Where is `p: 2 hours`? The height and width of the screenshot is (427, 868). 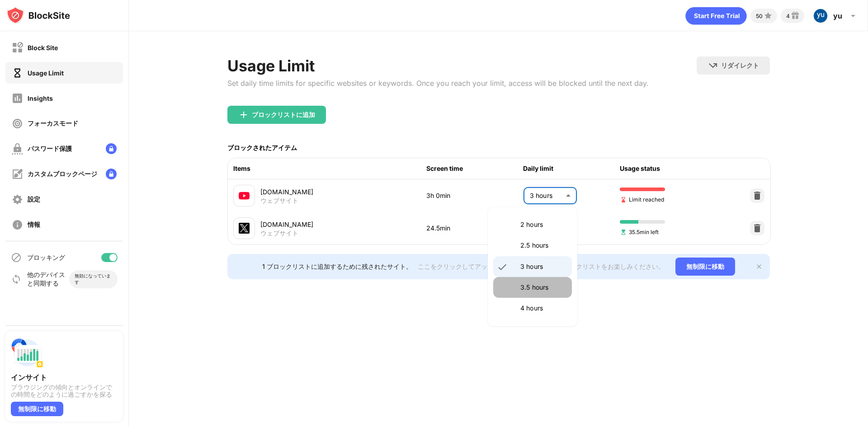
p: 2 hours is located at coordinates (544, 225).